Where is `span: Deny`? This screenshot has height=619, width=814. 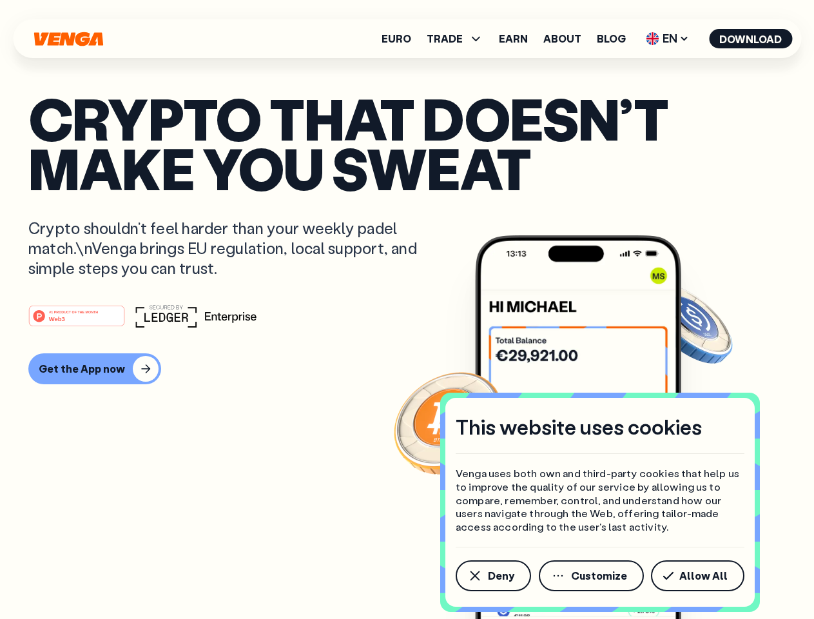
span: Deny is located at coordinates (501, 576).